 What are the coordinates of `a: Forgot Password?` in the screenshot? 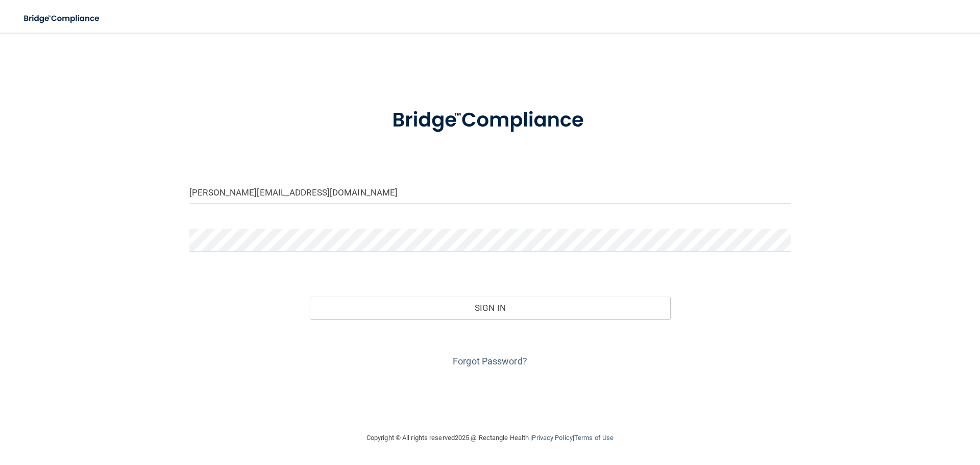 It's located at (490, 361).